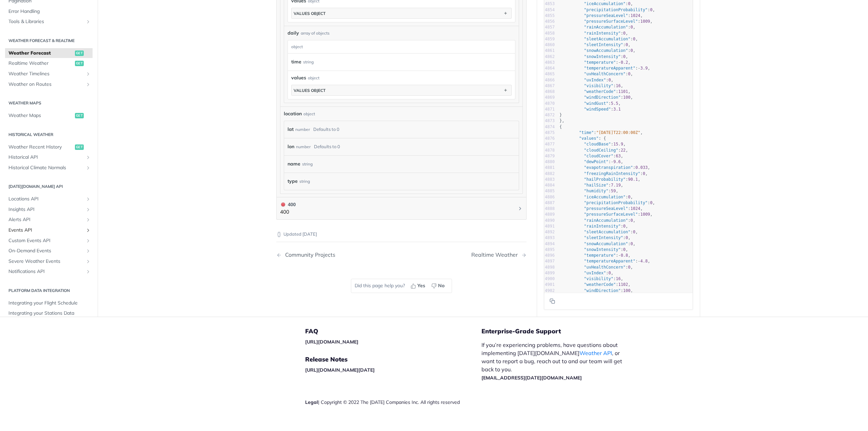 The width and height of the screenshot is (868, 431). What do you see at coordinates (49, 134) in the screenshot?
I see `h2: Historical Weather` at bounding box center [49, 134].